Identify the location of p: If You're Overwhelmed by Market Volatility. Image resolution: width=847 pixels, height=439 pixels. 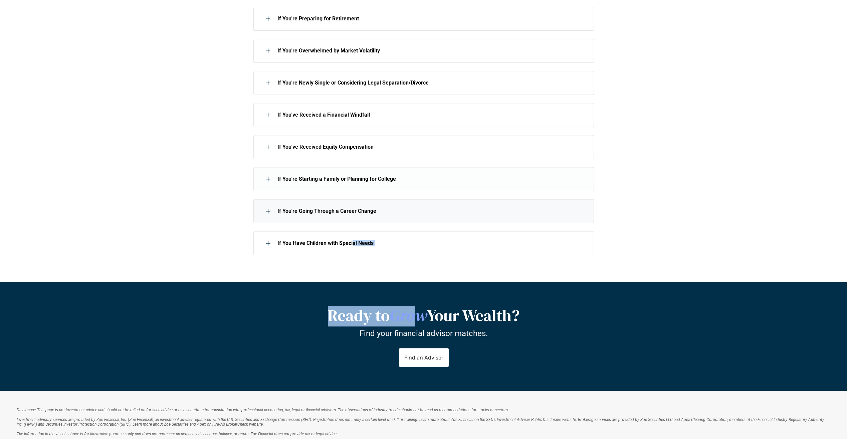
(431, 50).